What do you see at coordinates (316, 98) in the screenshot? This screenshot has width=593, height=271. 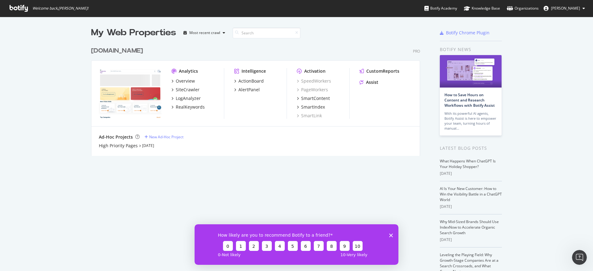 I see `div: SmartContent` at bounding box center [316, 98].